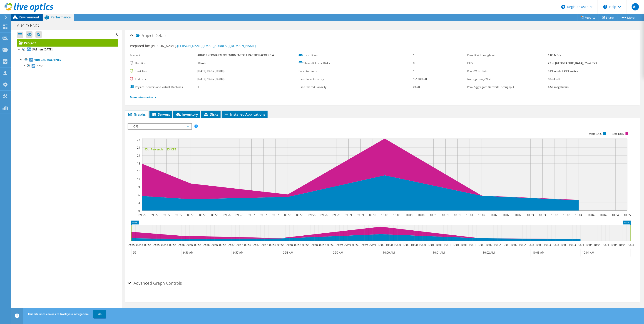 This screenshot has width=644, height=324. What do you see at coordinates (588, 17) in the screenshot?
I see `a: Reports` at bounding box center [588, 17].